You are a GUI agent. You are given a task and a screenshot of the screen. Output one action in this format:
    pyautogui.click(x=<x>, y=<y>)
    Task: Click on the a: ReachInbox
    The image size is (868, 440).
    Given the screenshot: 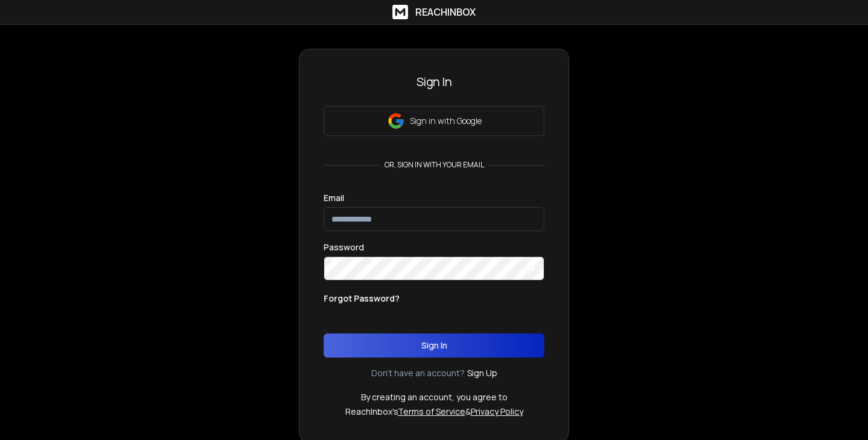 What is the action you would take?
    pyautogui.click(x=434, y=12)
    